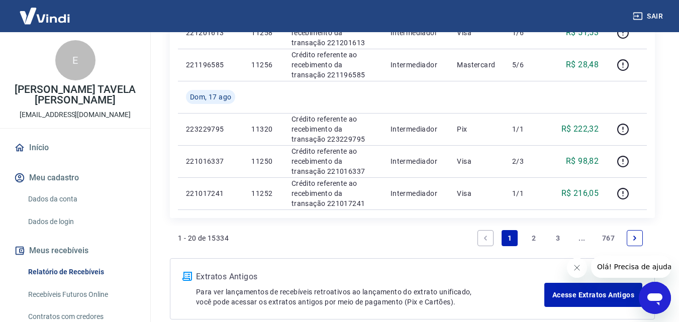 This screenshot has width=679, height=322. What do you see at coordinates (75, 178) in the screenshot?
I see `button: Meu cadastro` at bounding box center [75, 178].